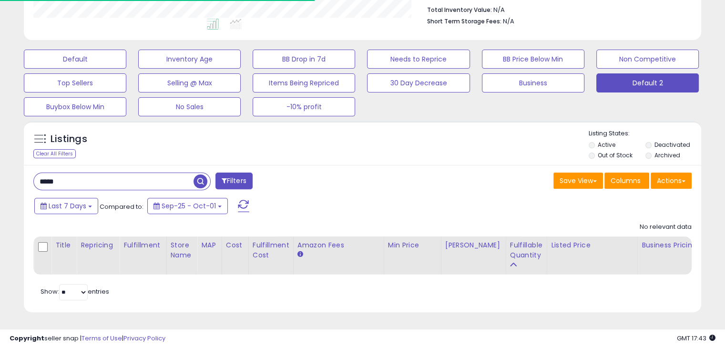  What do you see at coordinates (556, 9) in the screenshot?
I see `li: N/A` at bounding box center [556, 9].